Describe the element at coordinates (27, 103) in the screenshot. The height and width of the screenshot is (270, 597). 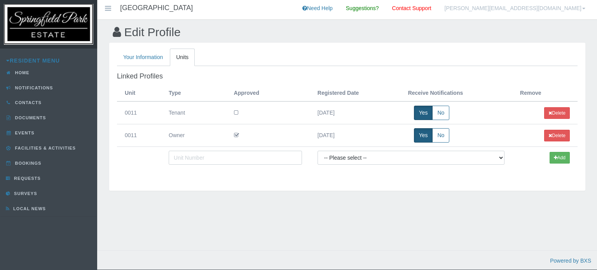
I see `span: Contacts` at that location.